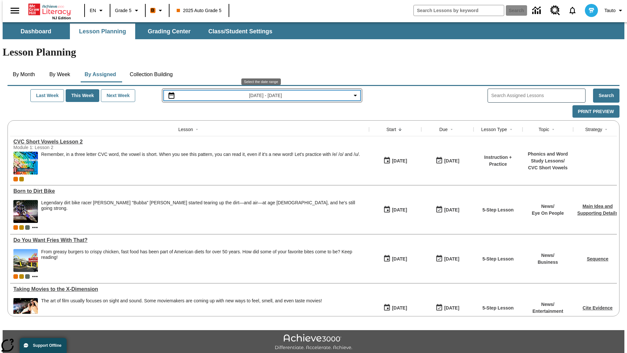 This screenshot has height=353, width=627. I want to click on button: Dashboard, so click(36, 31).